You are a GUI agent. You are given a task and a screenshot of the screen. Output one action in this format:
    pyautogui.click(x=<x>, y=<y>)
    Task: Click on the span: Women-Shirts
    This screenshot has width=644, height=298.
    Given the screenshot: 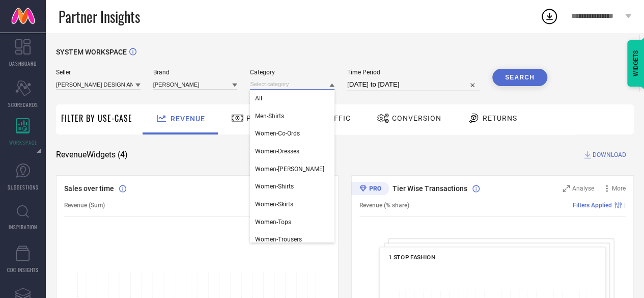 What is the action you would take?
    pyautogui.click(x=275, y=186)
    